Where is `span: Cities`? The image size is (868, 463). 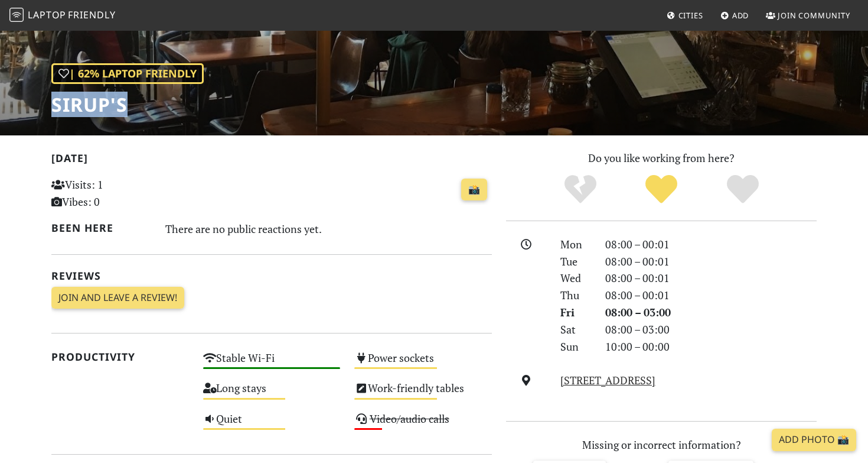 span: Cities is located at coordinates (691, 16).